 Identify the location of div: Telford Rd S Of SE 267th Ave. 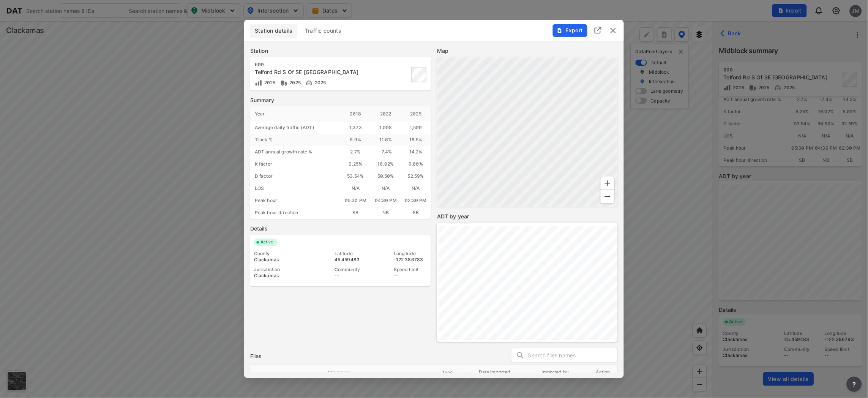
(313, 72).